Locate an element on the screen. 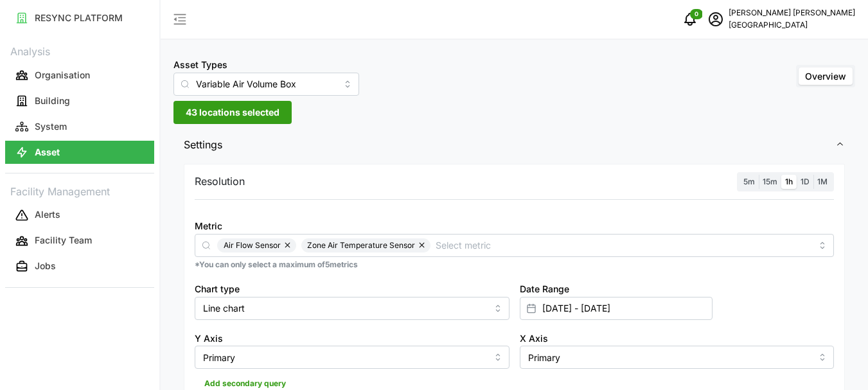 The image size is (868, 390). p: Alerts is located at coordinates (48, 215).